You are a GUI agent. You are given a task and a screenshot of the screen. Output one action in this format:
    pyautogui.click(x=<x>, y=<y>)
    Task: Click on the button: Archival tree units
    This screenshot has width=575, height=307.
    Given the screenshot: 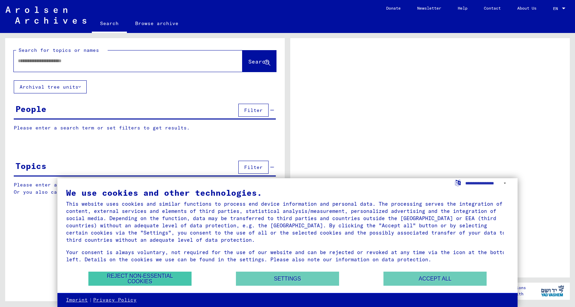 What is the action you would take?
    pyautogui.click(x=50, y=87)
    